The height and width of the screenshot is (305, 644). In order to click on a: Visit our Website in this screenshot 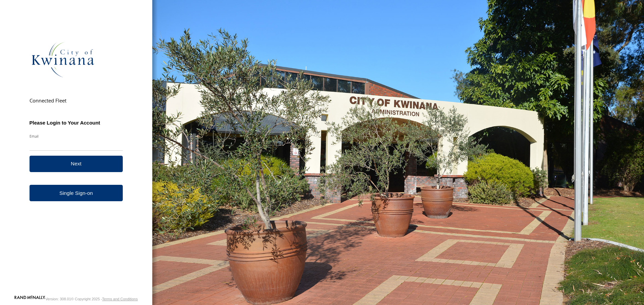, I will do `click(30, 299)`.